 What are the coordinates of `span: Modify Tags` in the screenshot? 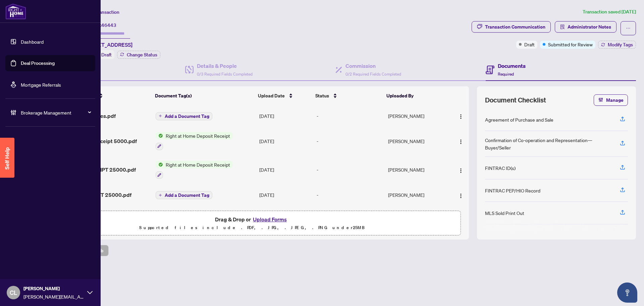 It's located at (620, 45).